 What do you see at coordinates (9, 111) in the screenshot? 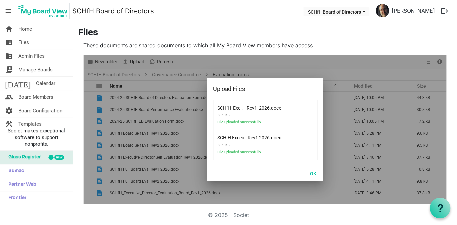
I see `span: settings` at bounding box center [9, 111].